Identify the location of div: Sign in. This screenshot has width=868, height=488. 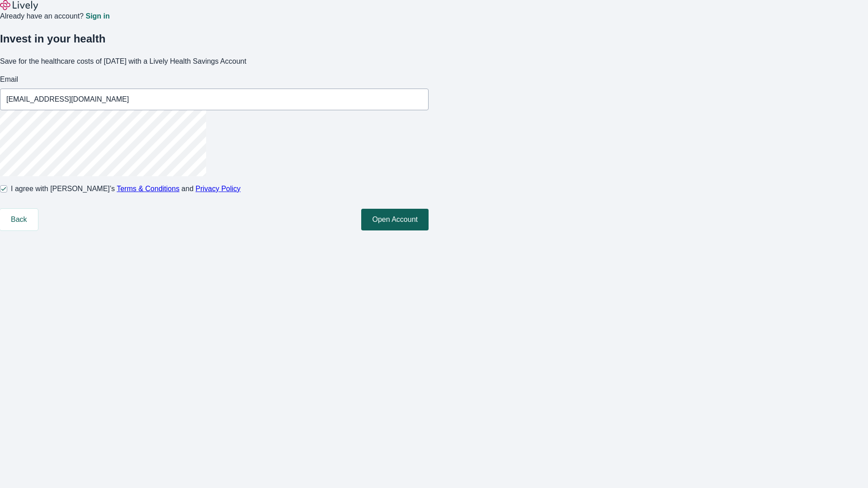
(97, 16).